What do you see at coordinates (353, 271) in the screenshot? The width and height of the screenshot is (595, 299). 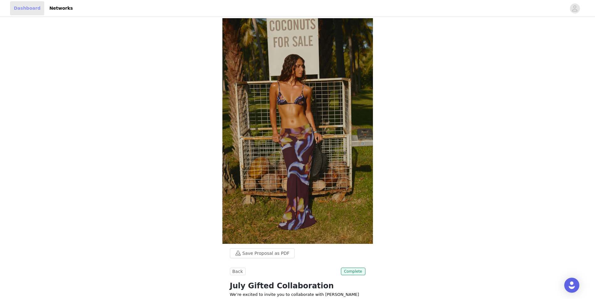 I see `span: Complete` at bounding box center [353, 271].